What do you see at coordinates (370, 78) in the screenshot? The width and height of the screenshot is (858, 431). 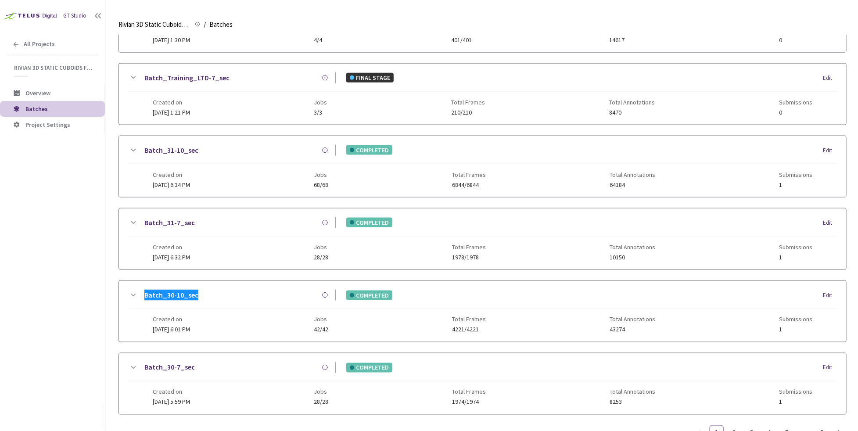 I see `div: FINAL STAGE` at bounding box center [370, 78].